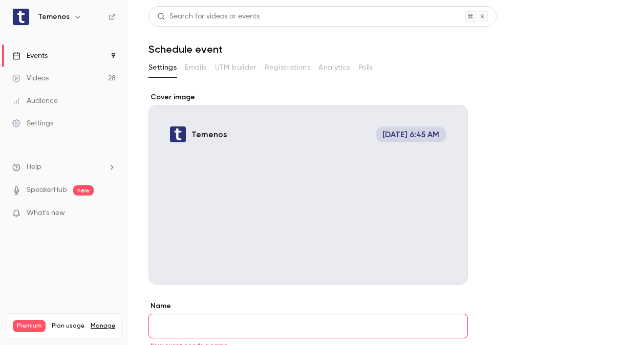 The height and width of the screenshot is (345, 644). Describe the element at coordinates (83, 191) in the screenshot. I see `span: new` at that location.